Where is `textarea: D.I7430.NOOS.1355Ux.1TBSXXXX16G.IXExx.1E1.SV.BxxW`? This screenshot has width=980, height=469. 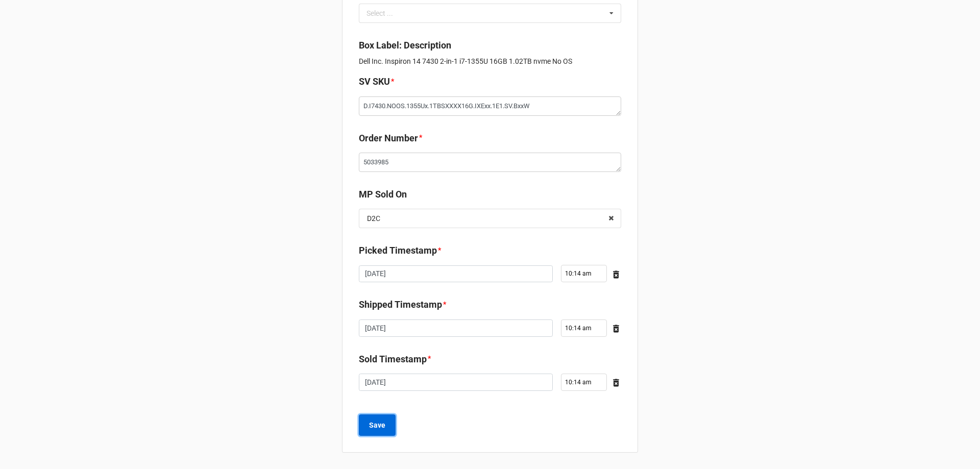
textarea: D.I7430.NOOS.1355Ux.1TBSXXXX16G.IXExx.1E1.SV.BxxW is located at coordinates (490, 106).